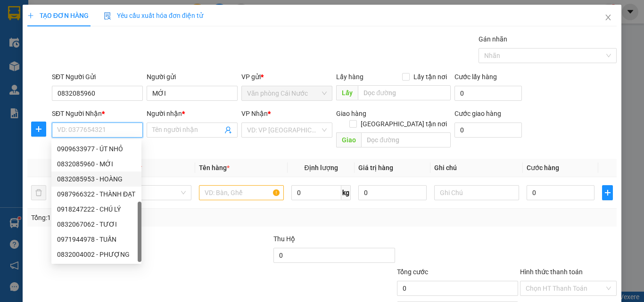 Image resolution: width=644 pixels, height=302 pixels. What do you see at coordinates (477, 168) in the screenshot?
I see `th: Ghi chú` at bounding box center [477, 168].